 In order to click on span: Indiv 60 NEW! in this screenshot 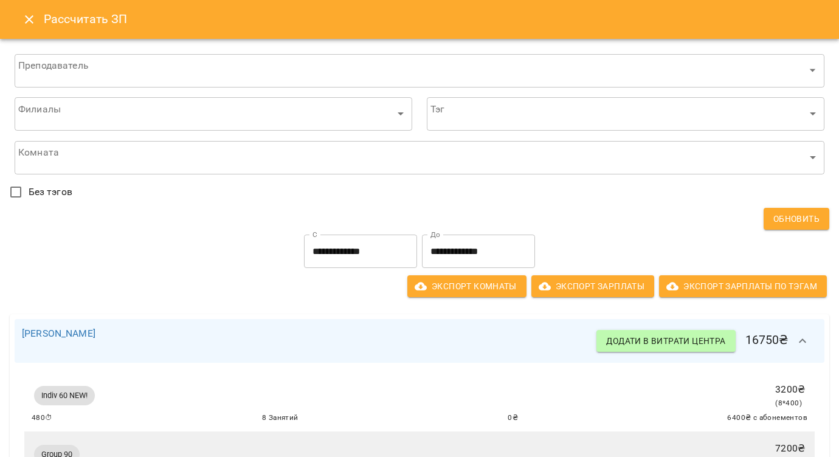, I will do `click(64, 396)`.